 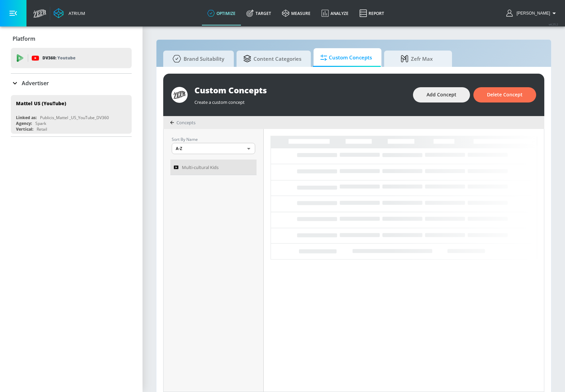 What do you see at coordinates (71, 58) in the screenshot?
I see `div: DV360: Youtube` at bounding box center [71, 58].